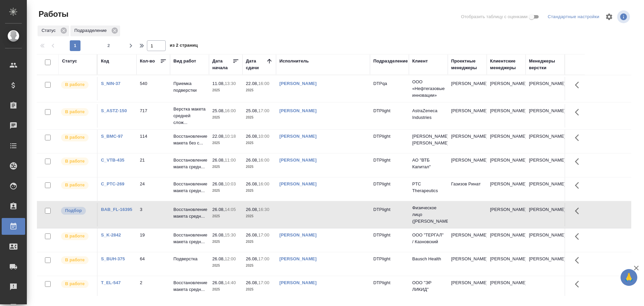 This screenshot has width=644, height=306. I want to click on div: split button, so click(573, 17).